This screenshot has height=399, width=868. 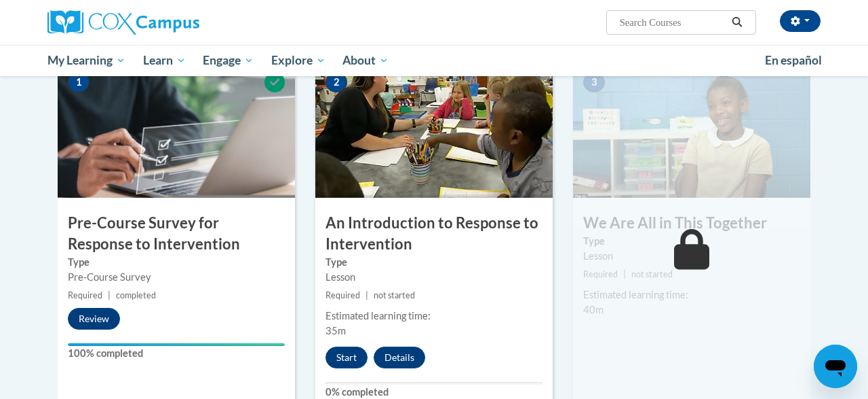 What do you see at coordinates (366, 61) in the screenshot?
I see `a: About` at bounding box center [366, 61].